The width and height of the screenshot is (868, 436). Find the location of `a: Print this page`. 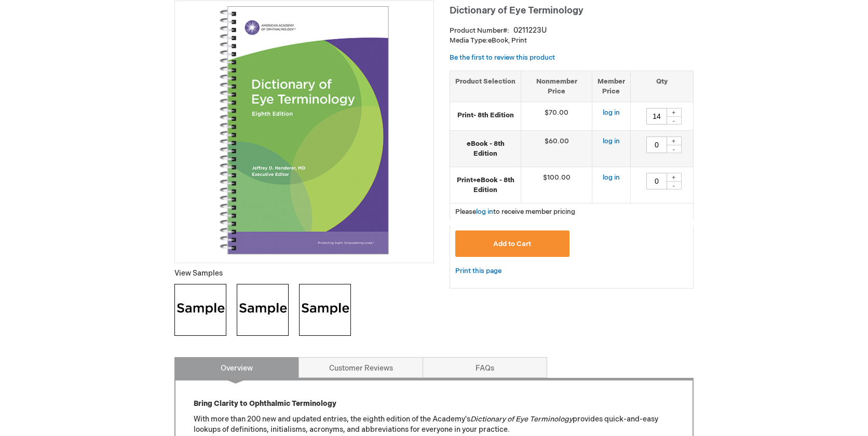

a: Print this page is located at coordinates (478, 270).